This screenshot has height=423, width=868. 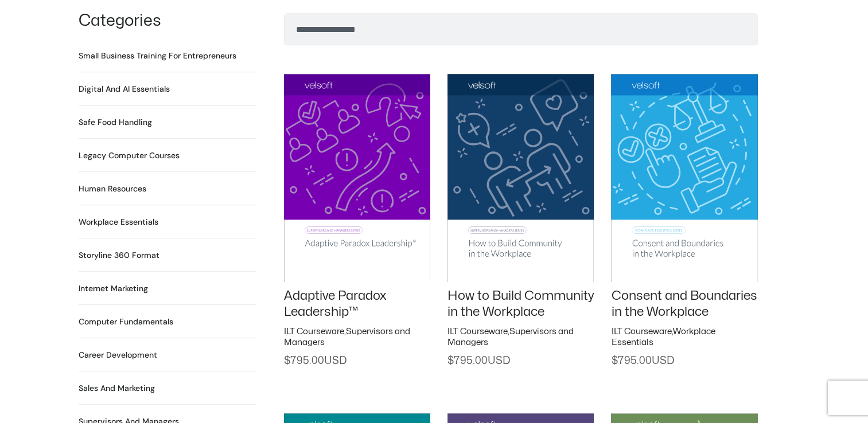 I want to click on a: Visit product category Computer Fundamentals, so click(x=126, y=322).